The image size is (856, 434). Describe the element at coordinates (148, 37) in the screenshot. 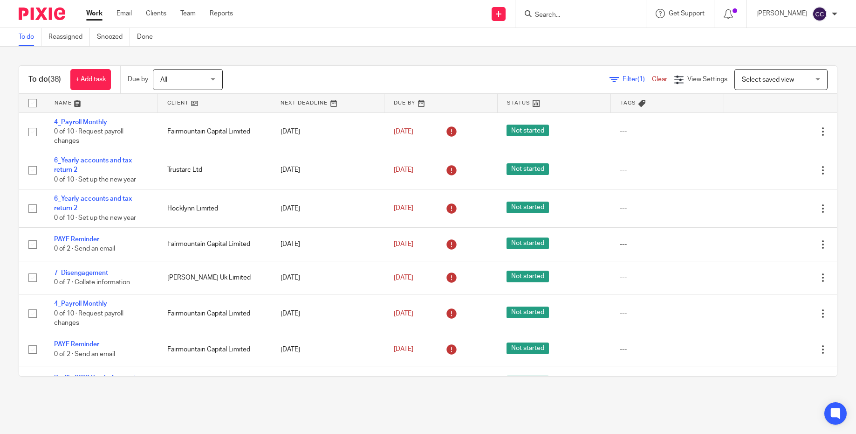

I see `a: Done` at that location.